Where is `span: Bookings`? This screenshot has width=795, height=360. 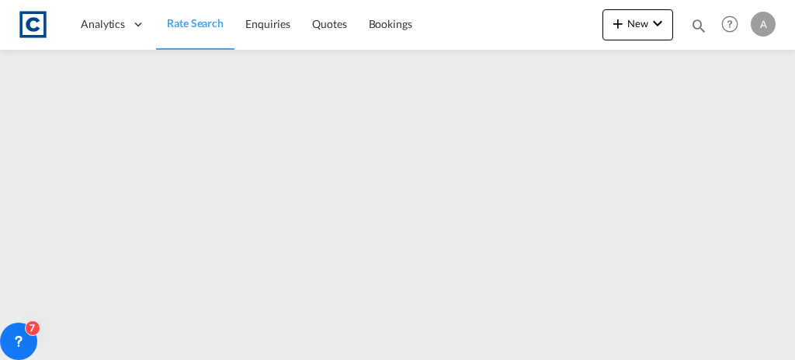
span: Bookings is located at coordinates (391, 23).